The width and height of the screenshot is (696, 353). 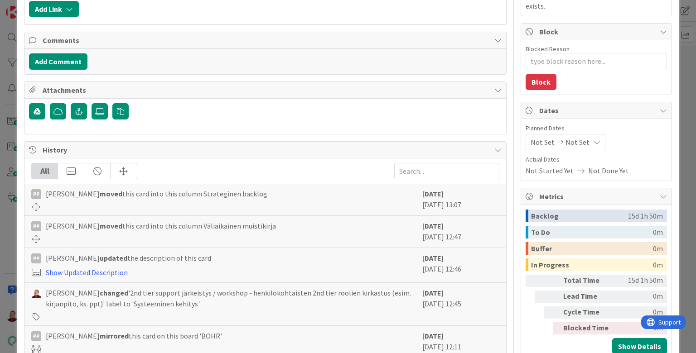 What do you see at coordinates (588, 281) in the screenshot?
I see `div: Total Time` at bounding box center [588, 281].